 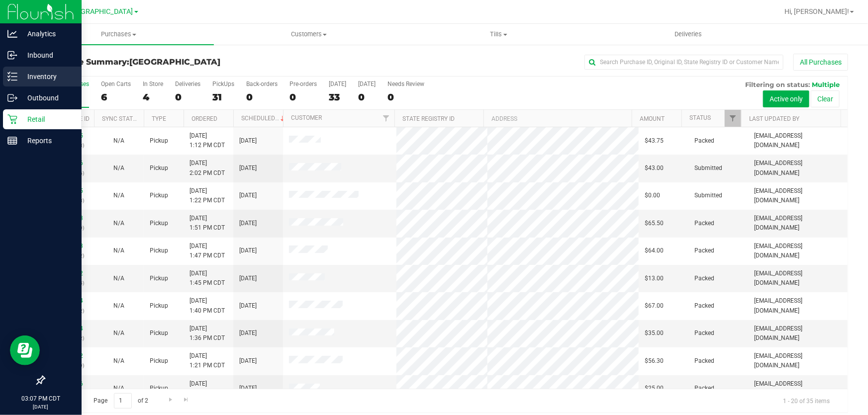 I want to click on a: Amount, so click(x=652, y=119).